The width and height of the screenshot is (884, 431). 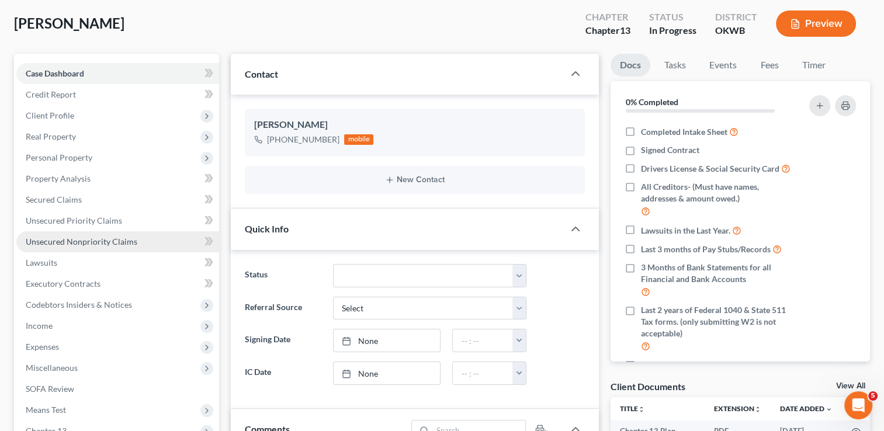 I want to click on a: Lawsuits, so click(x=117, y=263).